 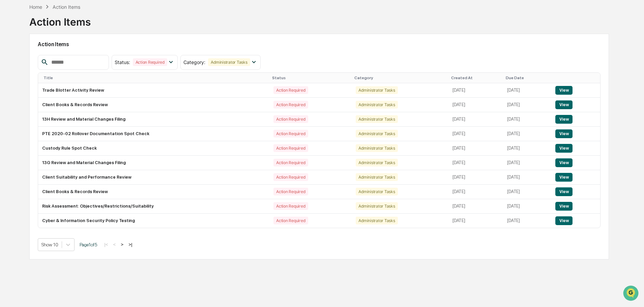 What do you see at coordinates (154, 221) in the screenshot?
I see `td: Cyber & Information Security Policy Testing` at bounding box center [154, 221].